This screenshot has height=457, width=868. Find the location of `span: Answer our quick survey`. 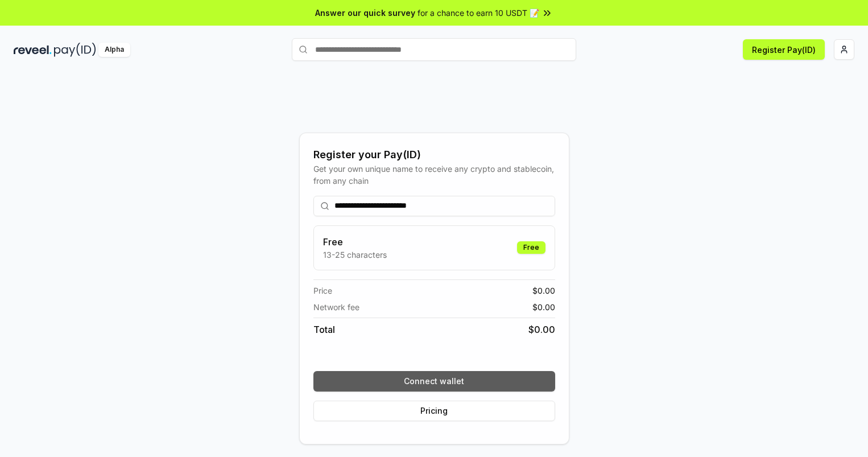

span: Answer our quick survey is located at coordinates (365, 12).